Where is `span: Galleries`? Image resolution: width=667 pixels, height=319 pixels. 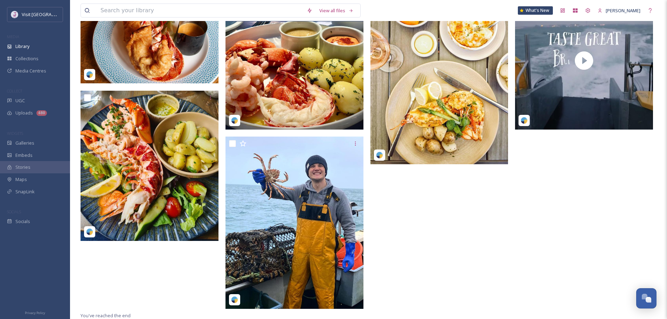 span: Galleries is located at coordinates (25, 143).